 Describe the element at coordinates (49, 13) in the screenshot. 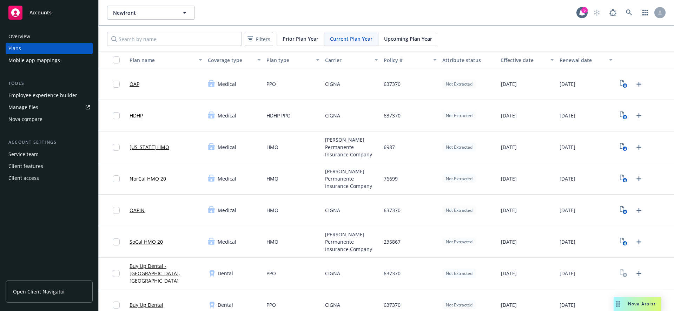

I see `a: Accounts` at that location.